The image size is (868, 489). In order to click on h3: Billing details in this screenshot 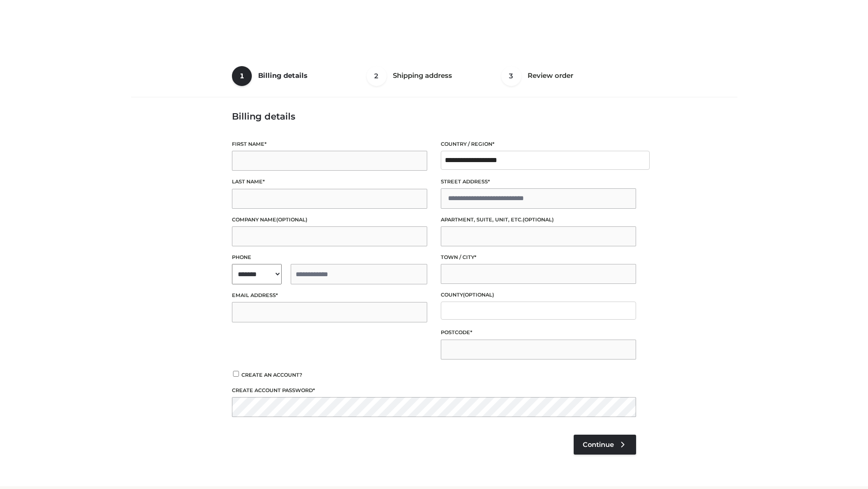, I will do `click(434, 117)`.